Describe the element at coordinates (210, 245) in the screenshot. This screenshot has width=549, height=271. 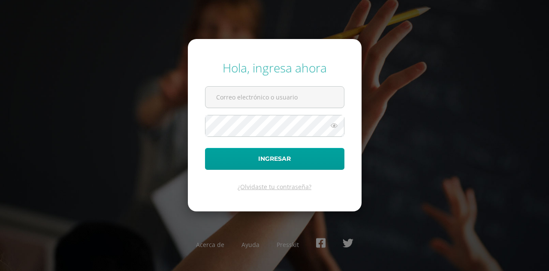
I see `a: Acerca de` at that location.